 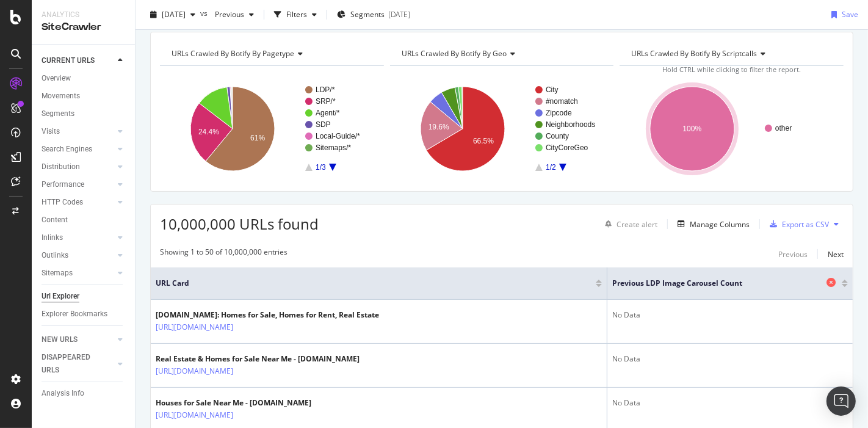 I want to click on text: #nomatch, so click(x=561, y=102).